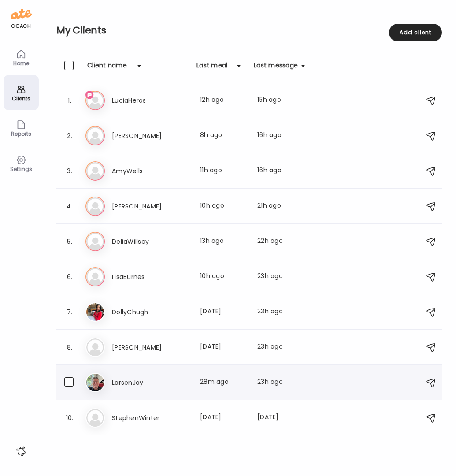 This screenshot has width=456, height=476. What do you see at coordinates (223, 171) in the screenshot?
I see `div: 11h ago` at bounding box center [223, 171].